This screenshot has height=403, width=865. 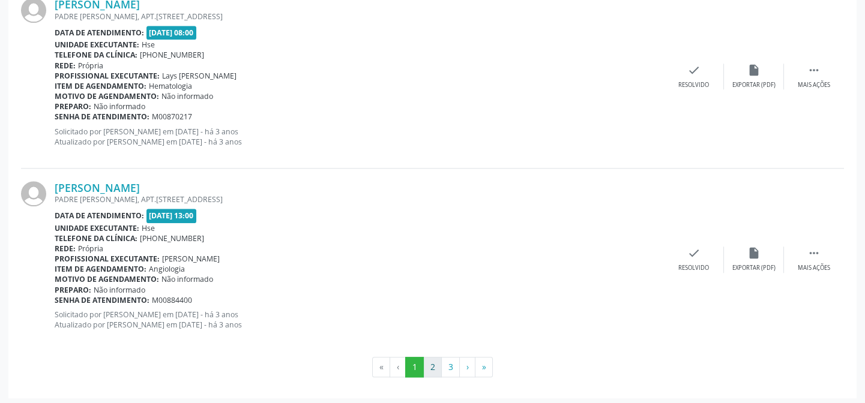 What do you see at coordinates (170, 86) in the screenshot?
I see `span: Hematologia` at bounding box center [170, 86].